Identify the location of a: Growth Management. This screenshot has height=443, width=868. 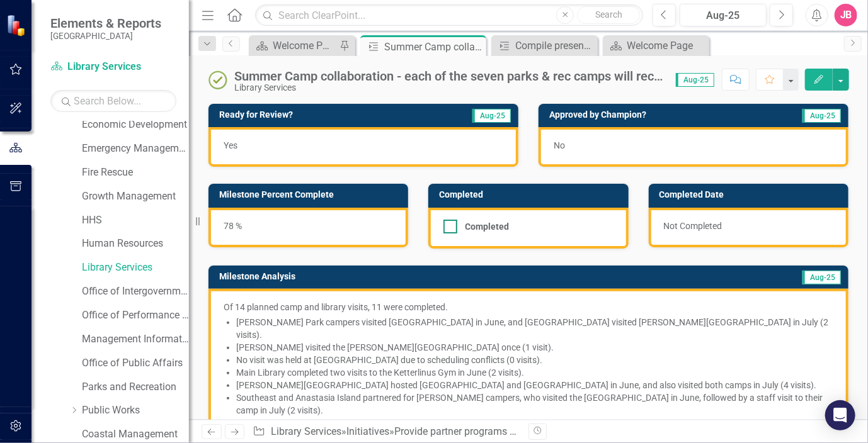
(135, 196).